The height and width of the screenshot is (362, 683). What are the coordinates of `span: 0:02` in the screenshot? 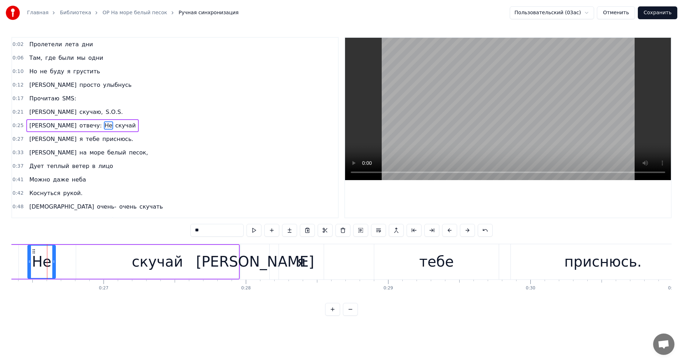 It's located at (18, 44).